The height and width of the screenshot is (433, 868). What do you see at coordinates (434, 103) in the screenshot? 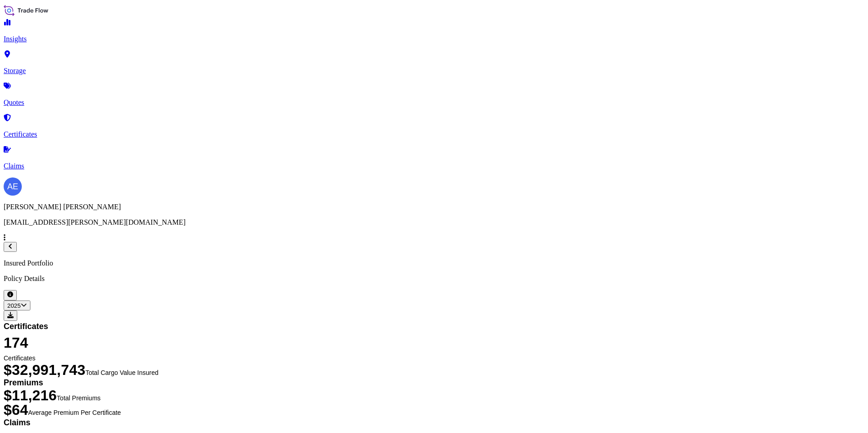
I see `p: Quotes` at bounding box center [434, 103].